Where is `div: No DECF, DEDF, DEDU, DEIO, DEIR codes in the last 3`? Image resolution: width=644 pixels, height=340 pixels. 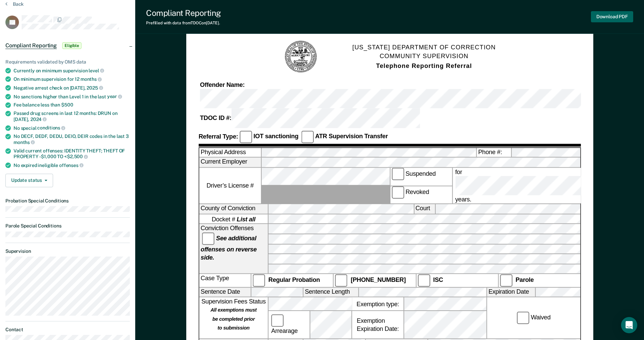 div: No DECF, DEDF, DEDU, DEIO, DEIR codes in the last 3 is located at coordinates (72, 139).